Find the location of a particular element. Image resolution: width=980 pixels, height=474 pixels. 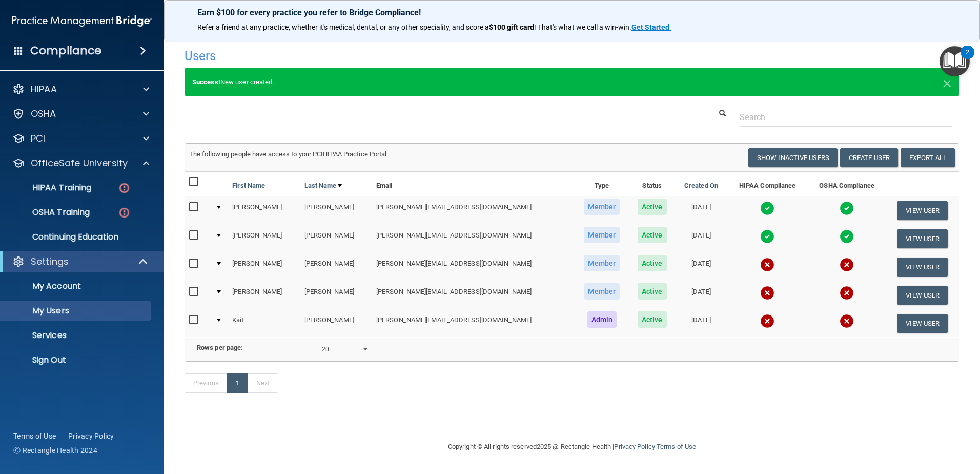

p: Services is located at coordinates (77, 335).